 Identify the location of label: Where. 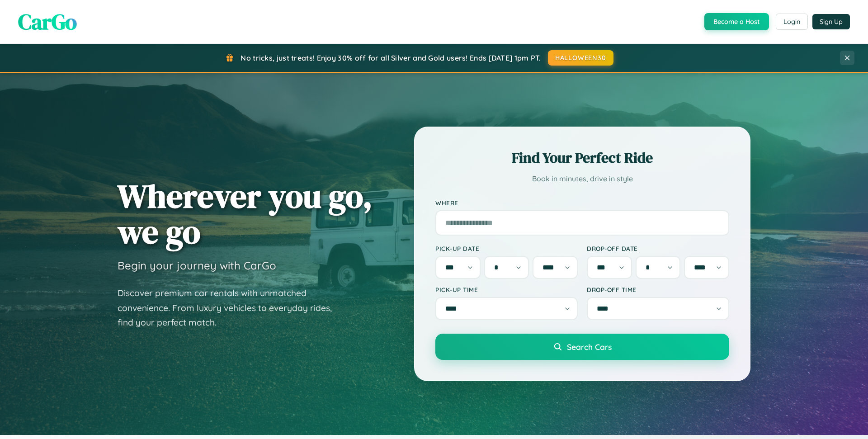
(582, 203).